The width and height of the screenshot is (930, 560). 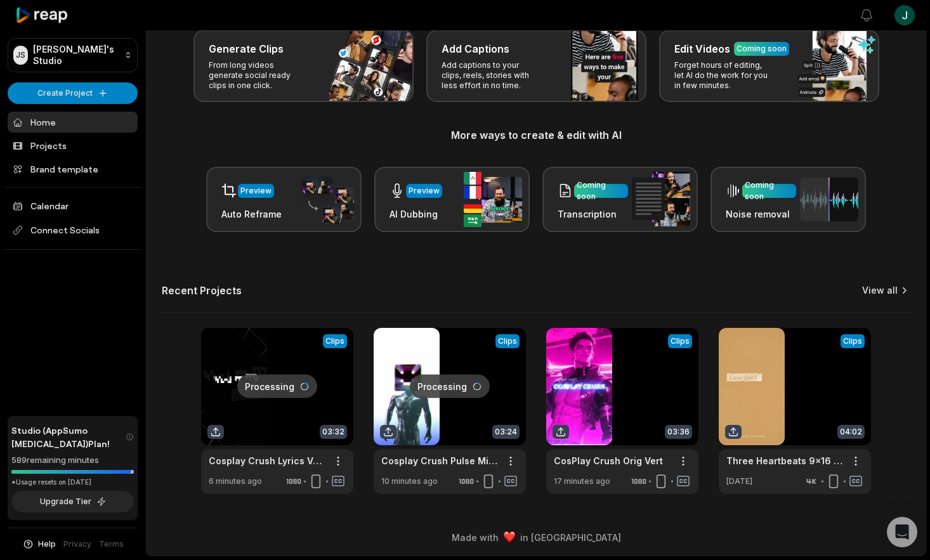 I want to click on div: Open Intercom Messenger, so click(x=902, y=532).